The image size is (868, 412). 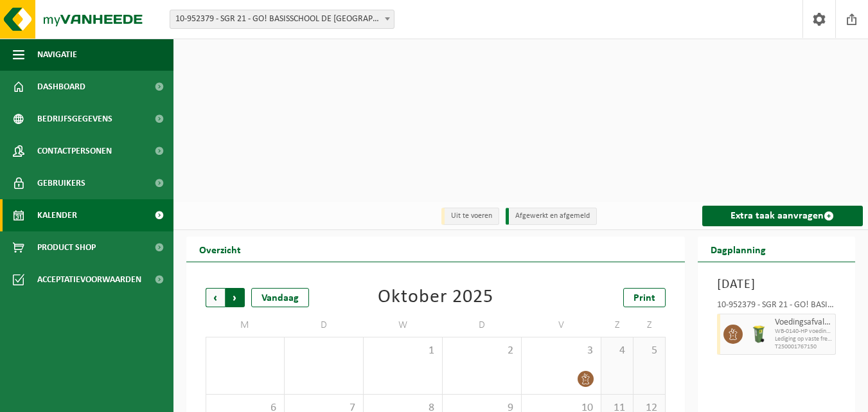 What do you see at coordinates (803, 332) in the screenshot?
I see `span: WB-0140-HP voedingsafval, bevat producten van dierlijke oors` at bounding box center [803, 332].